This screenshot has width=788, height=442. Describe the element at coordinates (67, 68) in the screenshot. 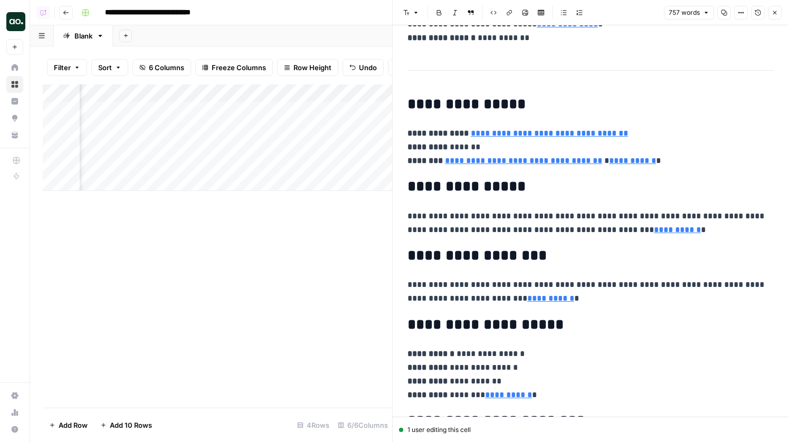

I see `button: Filter` at that location.